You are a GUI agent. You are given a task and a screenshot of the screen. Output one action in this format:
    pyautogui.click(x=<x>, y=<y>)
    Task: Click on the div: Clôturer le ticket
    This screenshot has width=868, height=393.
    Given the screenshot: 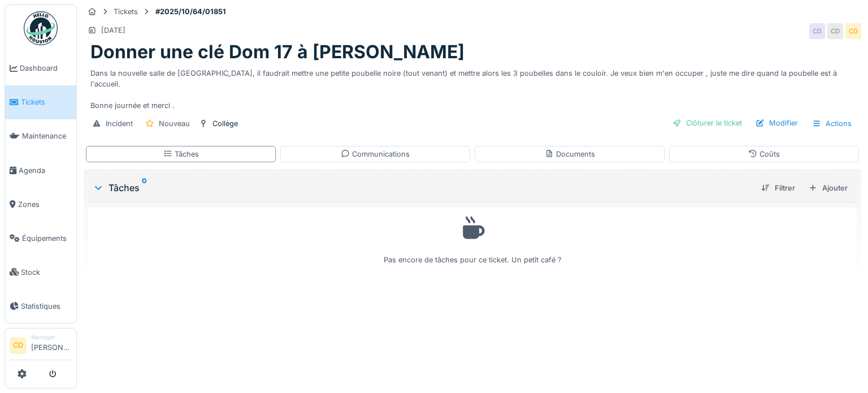 What is the action you would take?
    pyautogui.click(x=707, y=123)
    